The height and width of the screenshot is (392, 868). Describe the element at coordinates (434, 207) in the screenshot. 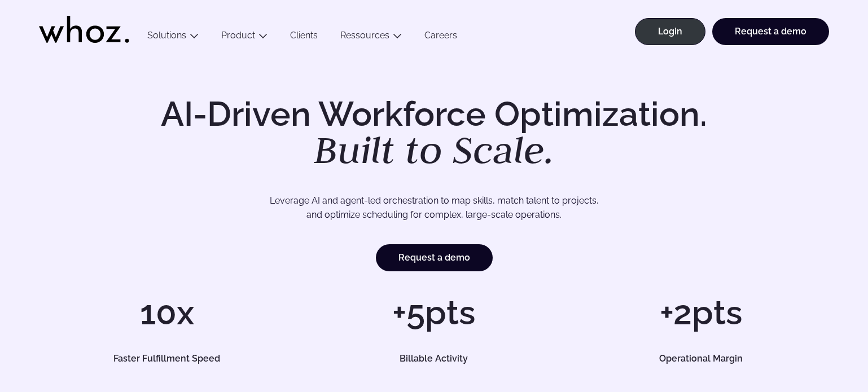

I see `p: Leverage AI and agent-led orchestration to map skills, match talent to projects, and optimize sch...` at that location.